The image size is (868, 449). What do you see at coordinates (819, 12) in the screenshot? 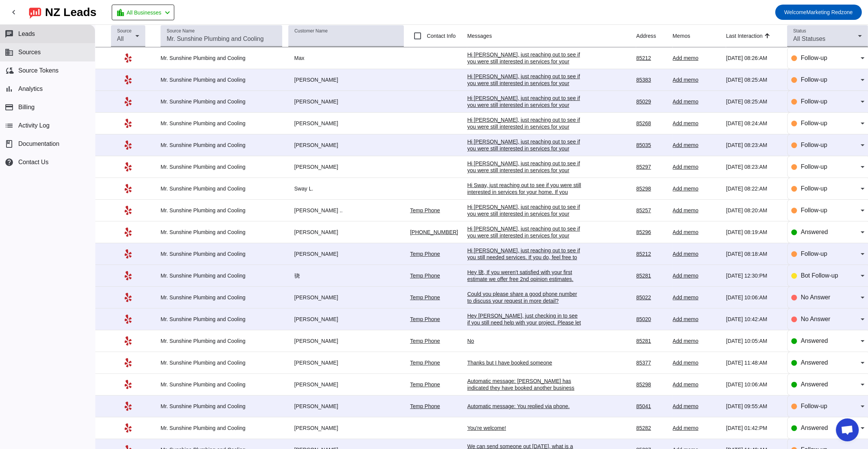
I see `button: WelcomeMarketing Redzone` at bounding box center [819, 12].